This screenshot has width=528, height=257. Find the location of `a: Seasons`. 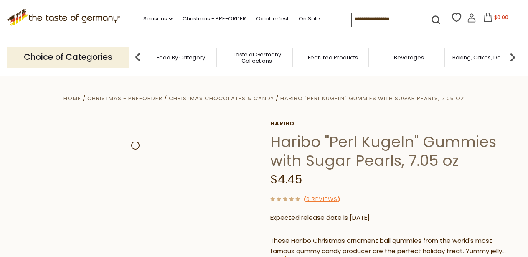

a: Seasons is located at coordinates (158, 19).